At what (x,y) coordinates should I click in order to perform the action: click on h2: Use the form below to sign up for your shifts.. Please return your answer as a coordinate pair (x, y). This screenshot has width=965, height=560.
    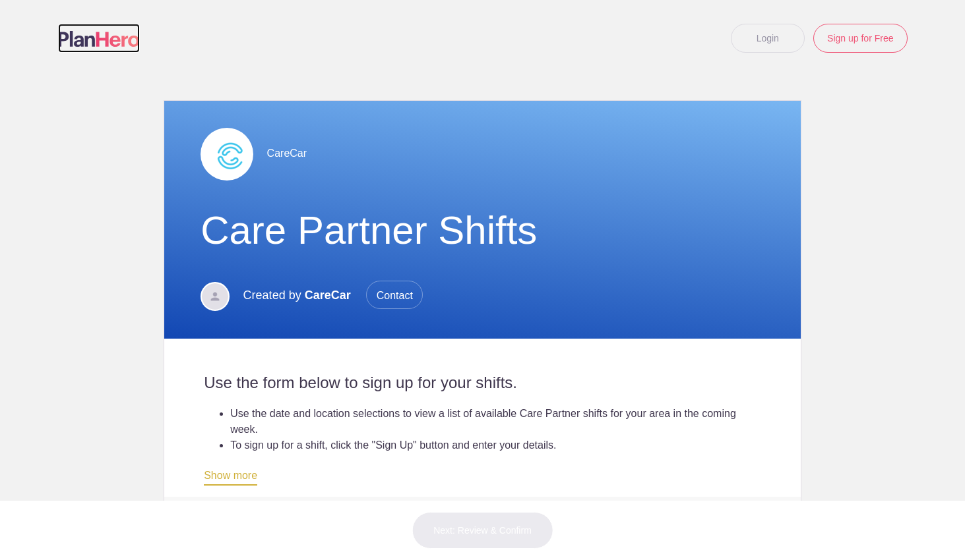
    Looking at the image, I should click on (482, 383).